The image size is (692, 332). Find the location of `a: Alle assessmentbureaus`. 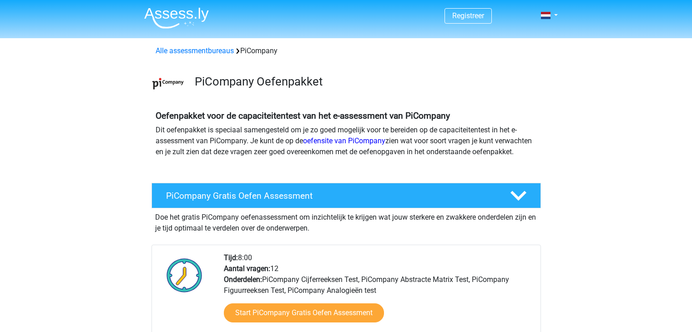

a: Alle assessmentbureaus is located at coordinates (195, 51).